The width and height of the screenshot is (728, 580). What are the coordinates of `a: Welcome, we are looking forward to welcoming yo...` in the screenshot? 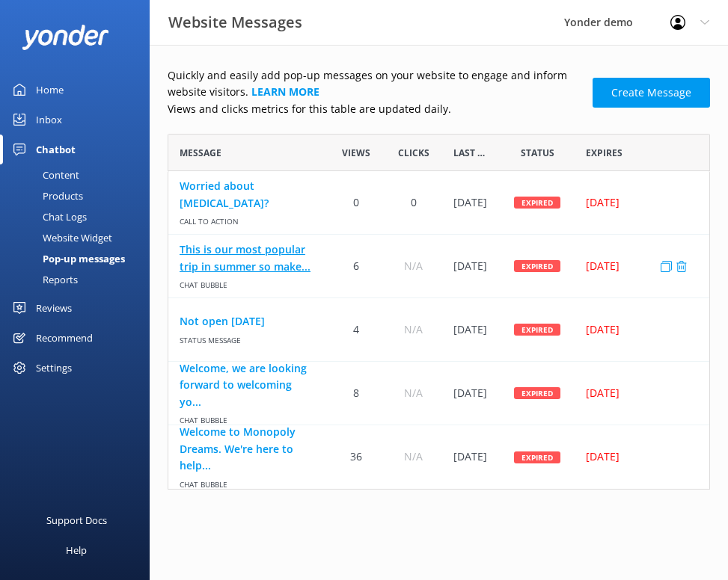 It's located at (248, 385).